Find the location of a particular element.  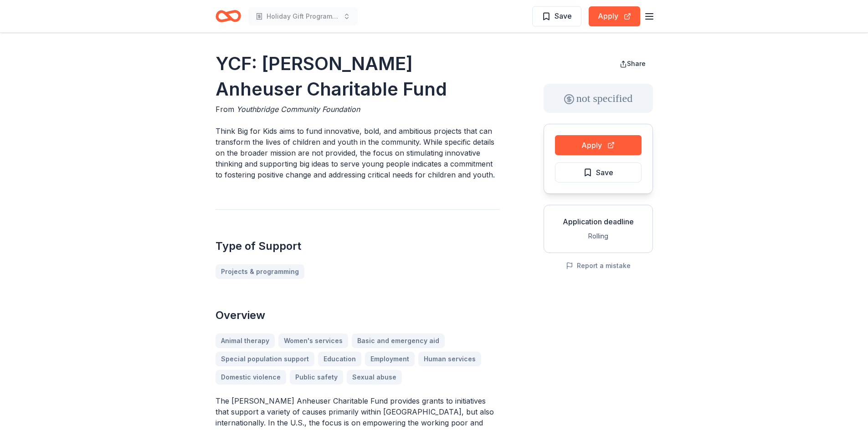

p: Think Big for Kids aims to fund innovative, bold, and ambitious projects that can transform the l... is located at coordinates (357, 153).